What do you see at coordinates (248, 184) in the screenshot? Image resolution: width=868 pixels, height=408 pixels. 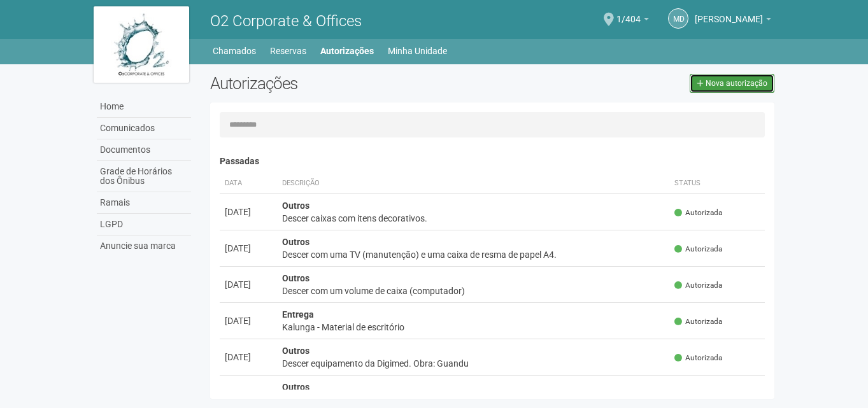 I see `th: Data` at bounding box center [248, 184].